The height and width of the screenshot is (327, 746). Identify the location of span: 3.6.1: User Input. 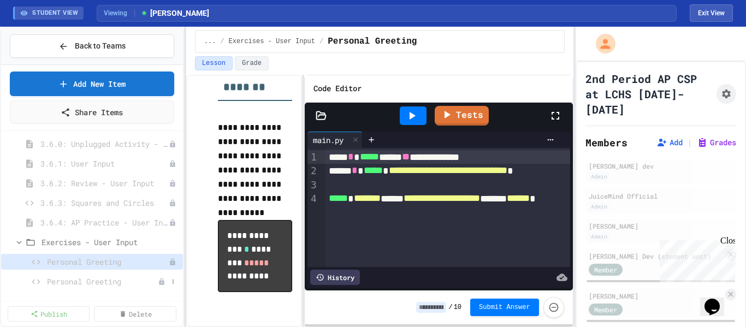
(104, 163).